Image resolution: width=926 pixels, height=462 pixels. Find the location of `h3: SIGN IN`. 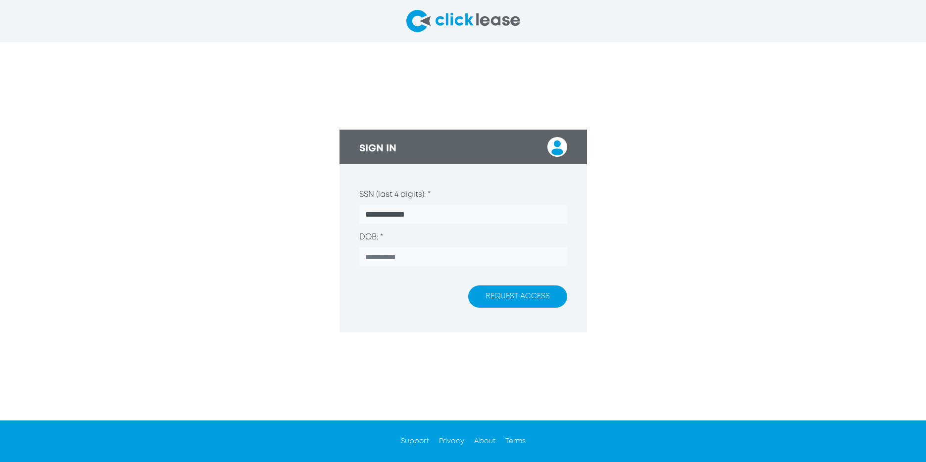

h3: SIGN IN is located at coordinates (377, 149).